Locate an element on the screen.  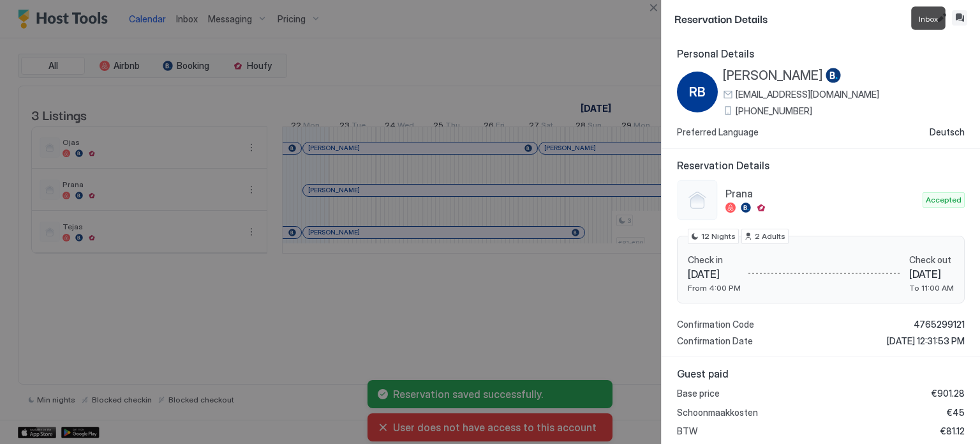
span: 12 Nights is located at coordinates (718, 236).